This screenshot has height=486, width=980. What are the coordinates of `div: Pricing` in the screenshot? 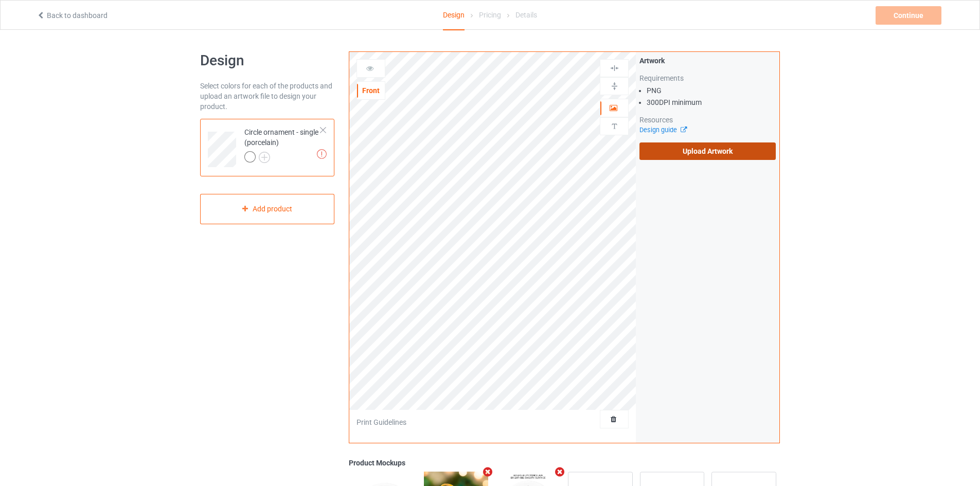 It's located at (490, 15).